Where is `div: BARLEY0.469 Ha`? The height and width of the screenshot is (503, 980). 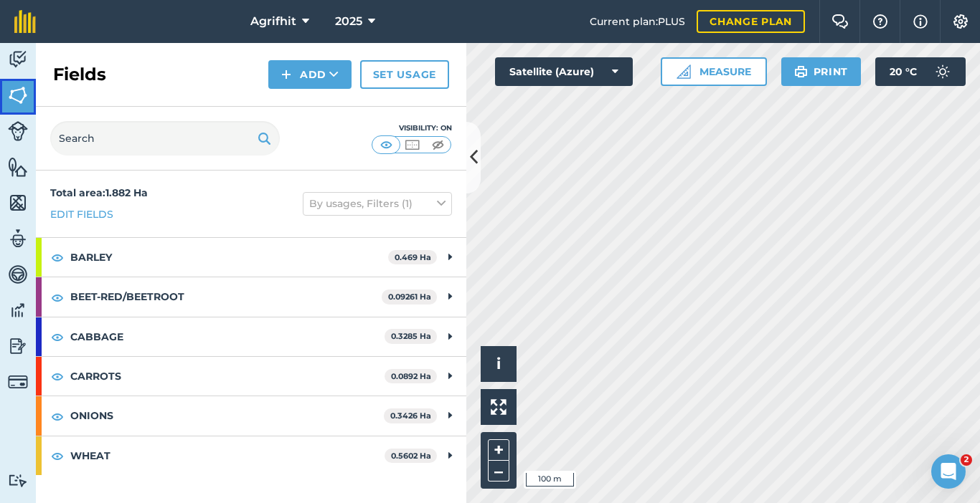 div: BARLEY0.469 Ha is located at coordinates (251, 258).